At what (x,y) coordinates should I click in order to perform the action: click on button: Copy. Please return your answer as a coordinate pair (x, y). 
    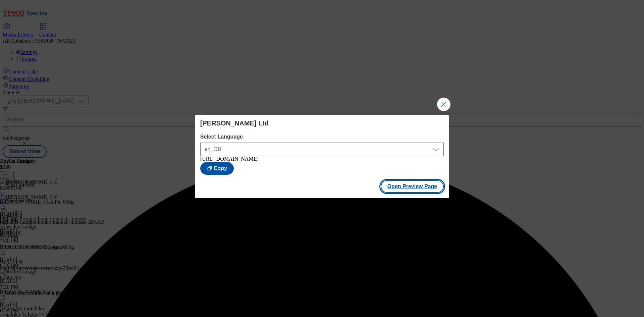
    Looking at the image, I should click on (217, 168).